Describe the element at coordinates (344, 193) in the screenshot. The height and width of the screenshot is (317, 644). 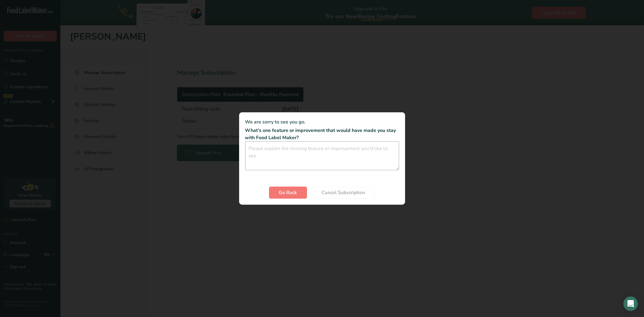
I see `button: Cancel Subscription` at that location.